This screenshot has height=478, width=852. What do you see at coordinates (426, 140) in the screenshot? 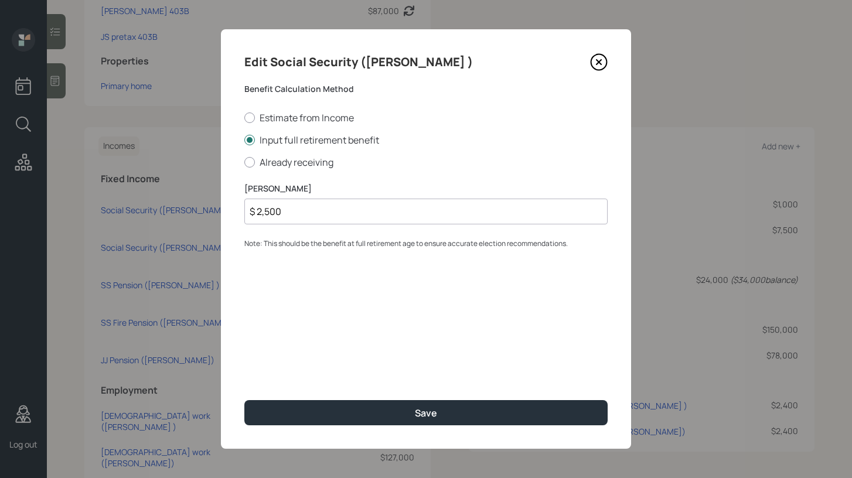
I see `label: Input full retirement benefit` at bounding box center [426, 140].